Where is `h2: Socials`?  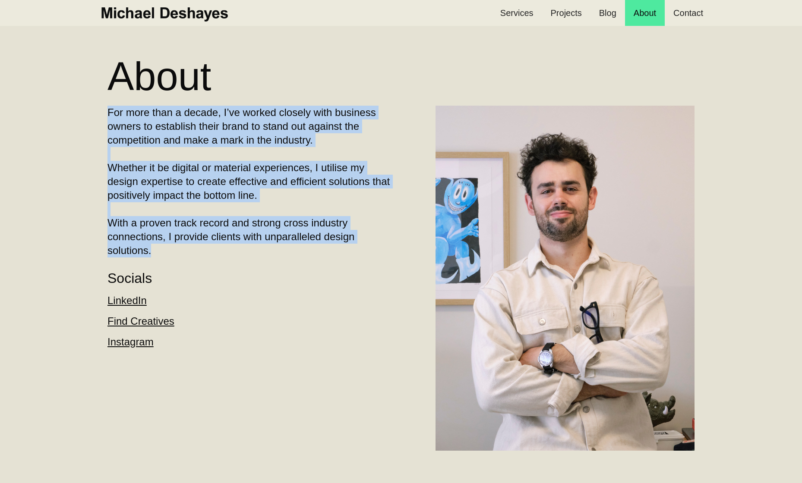 h2: Socials is located at coordinates (129, 278).